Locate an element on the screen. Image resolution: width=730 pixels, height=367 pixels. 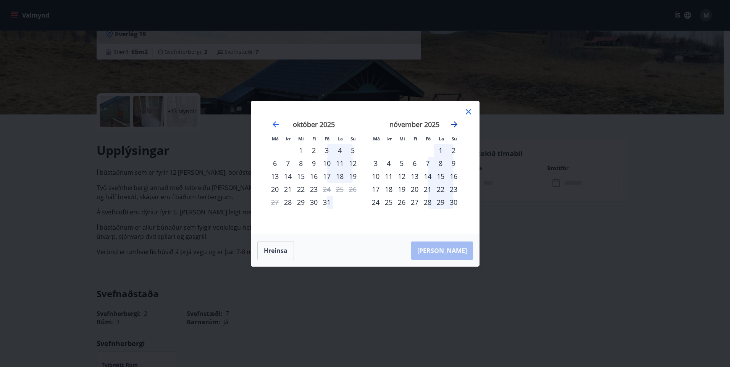
div: 27 is located at coordinates (415, 202).